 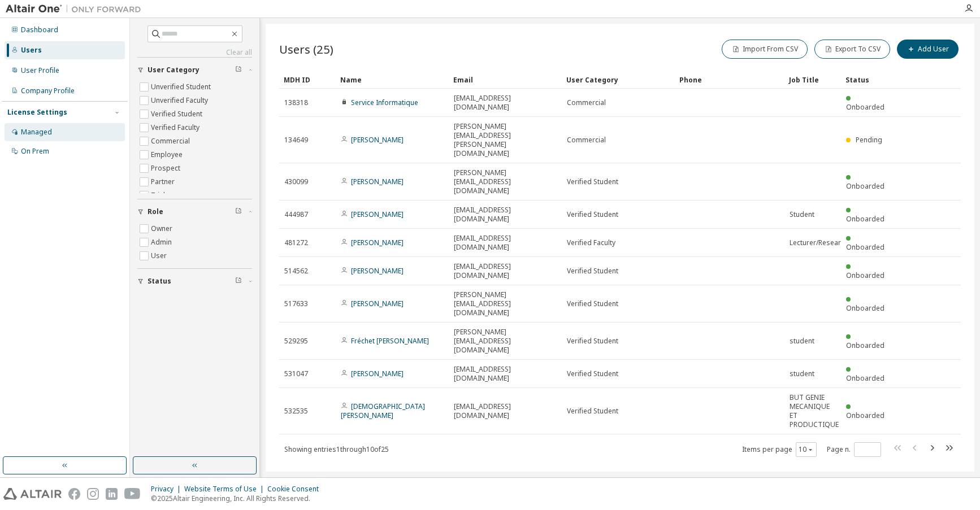 I want to click on img: Altair One, so click(x=76, y=9).